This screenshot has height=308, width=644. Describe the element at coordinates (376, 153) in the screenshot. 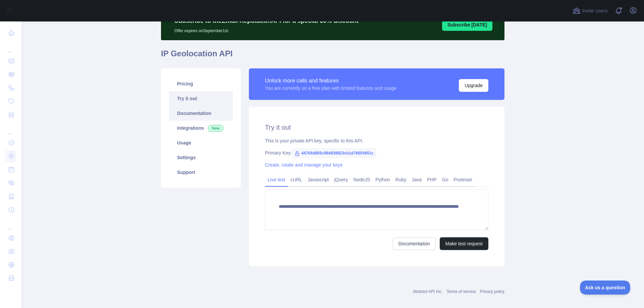

I see `div: Primary Key:` at that location.